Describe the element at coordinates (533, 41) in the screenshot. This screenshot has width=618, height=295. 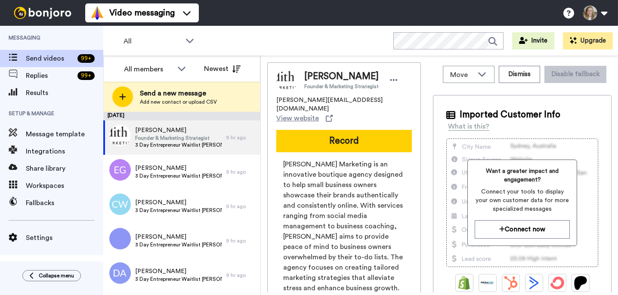
I see `button: Invite` at that location.